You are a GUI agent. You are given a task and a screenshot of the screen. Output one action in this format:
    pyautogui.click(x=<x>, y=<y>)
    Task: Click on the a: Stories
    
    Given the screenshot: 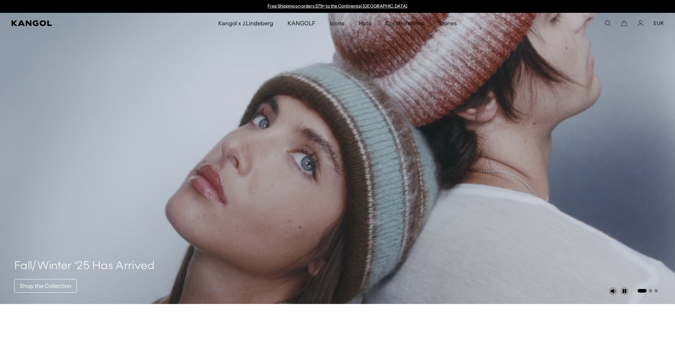 What is the action you would take?
    pyautogui.click(x=448, y=23)
    